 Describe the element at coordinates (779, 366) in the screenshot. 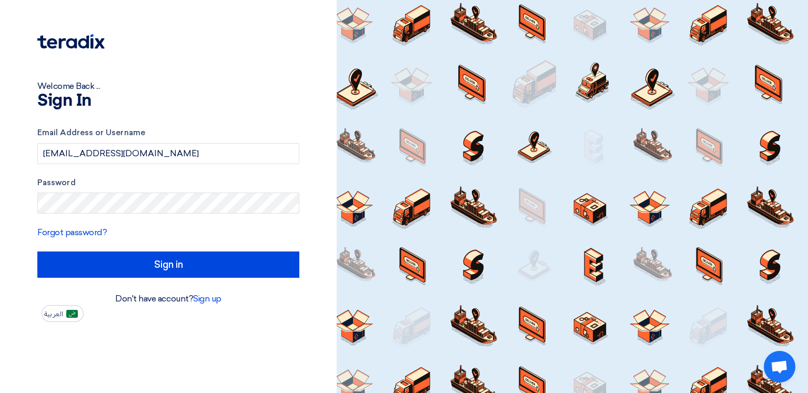

I see `a: Open chat` at that location.